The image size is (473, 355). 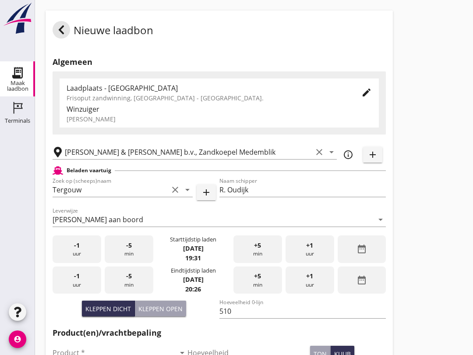 What do you see at coordinates (160, 308) in the screenshot?
I see `div: Kleppen open` at bounding box center [160, 308].